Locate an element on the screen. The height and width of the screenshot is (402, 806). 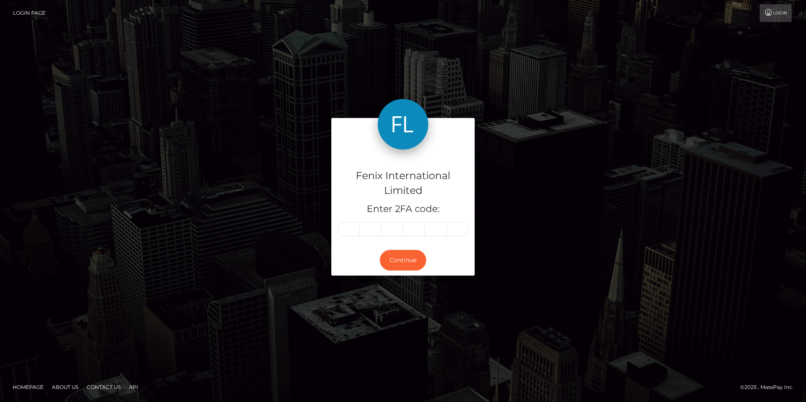
a: Login is located at coordinates (776, 13).